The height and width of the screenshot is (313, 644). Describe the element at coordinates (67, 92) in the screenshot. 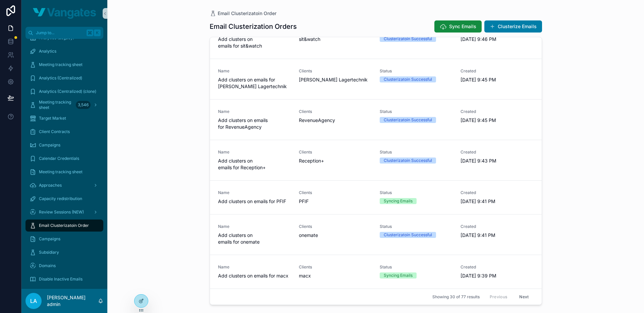

I see `span: Analytics (Centralized) (clone)` at that location.